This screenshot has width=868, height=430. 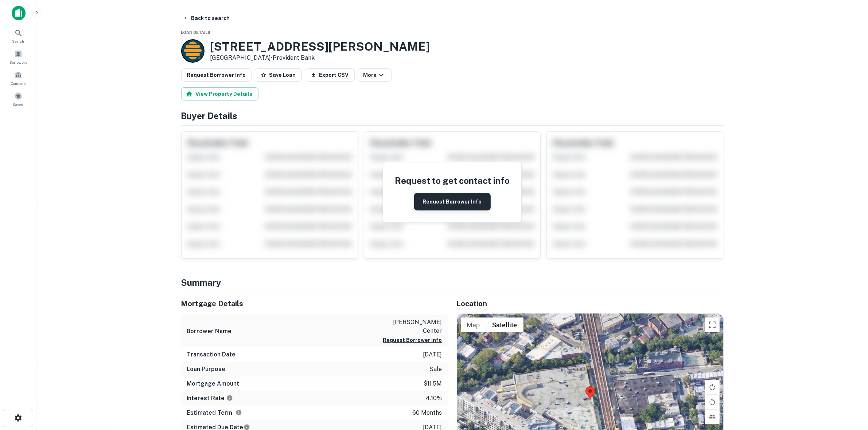 I want to click on h6: Estimated Term, so click(x=215, y=413).